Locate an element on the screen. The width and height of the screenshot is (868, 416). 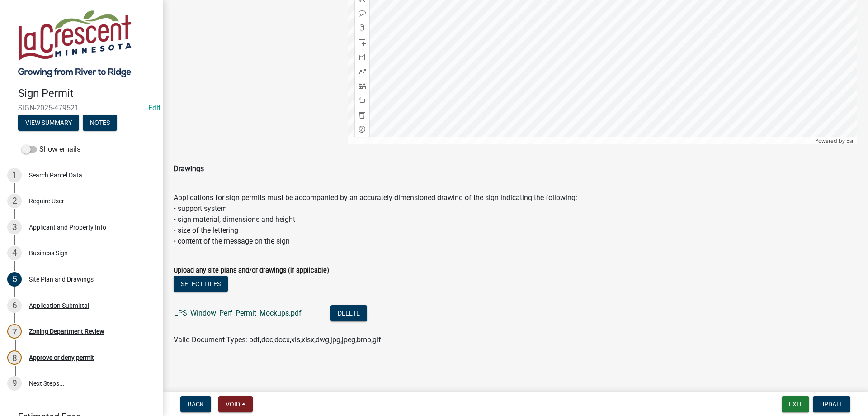
span: Void is located at coordinates (233, 404).